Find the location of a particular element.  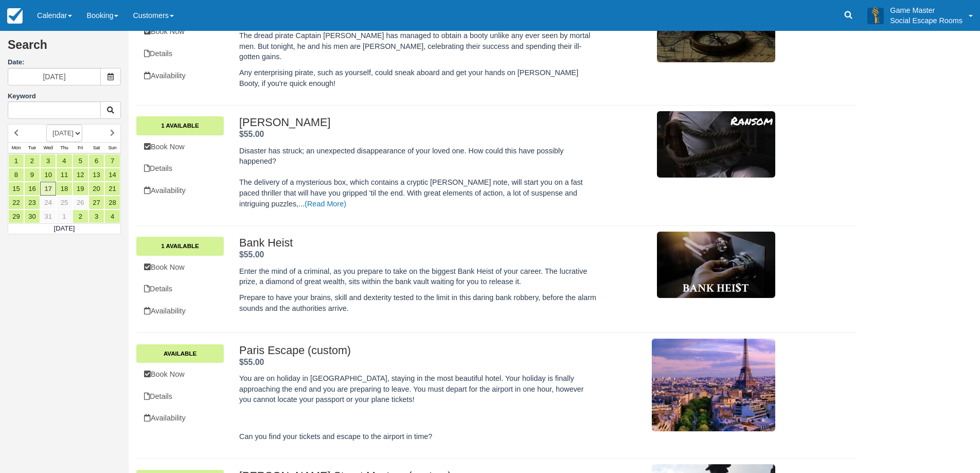

a: 15 is located at coordinates (16, 188).